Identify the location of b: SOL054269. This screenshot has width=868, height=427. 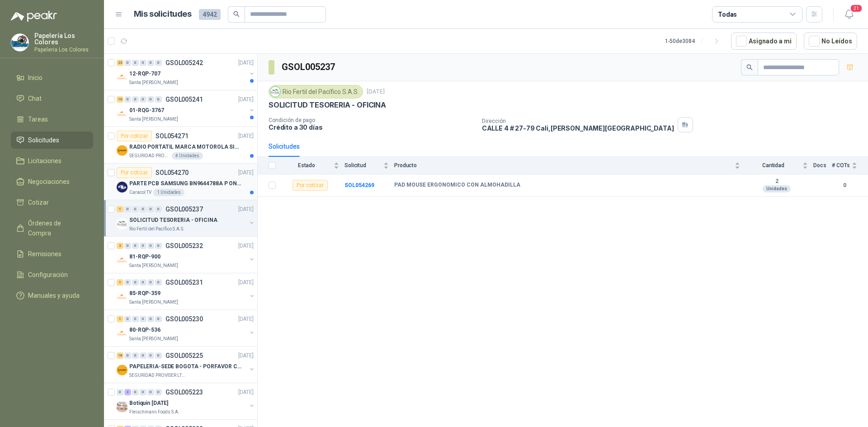
(359, 186).